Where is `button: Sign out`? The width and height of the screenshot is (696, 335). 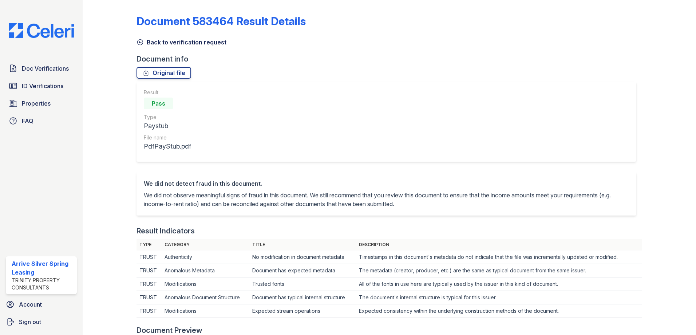
button: Sign out is located at coordinates (41, 322).